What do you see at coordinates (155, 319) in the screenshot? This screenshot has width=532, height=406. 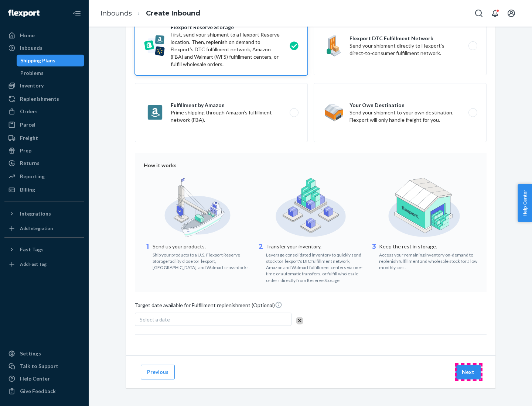 I see `span: Select a date` at bounding box center [155, 319].